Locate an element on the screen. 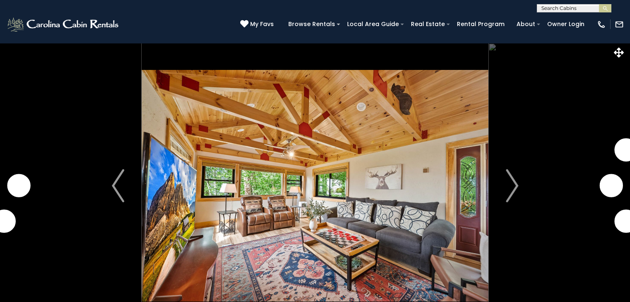 This screenshot has height=302, width=630. a: Rental Program is located at coordinates (480, 24).